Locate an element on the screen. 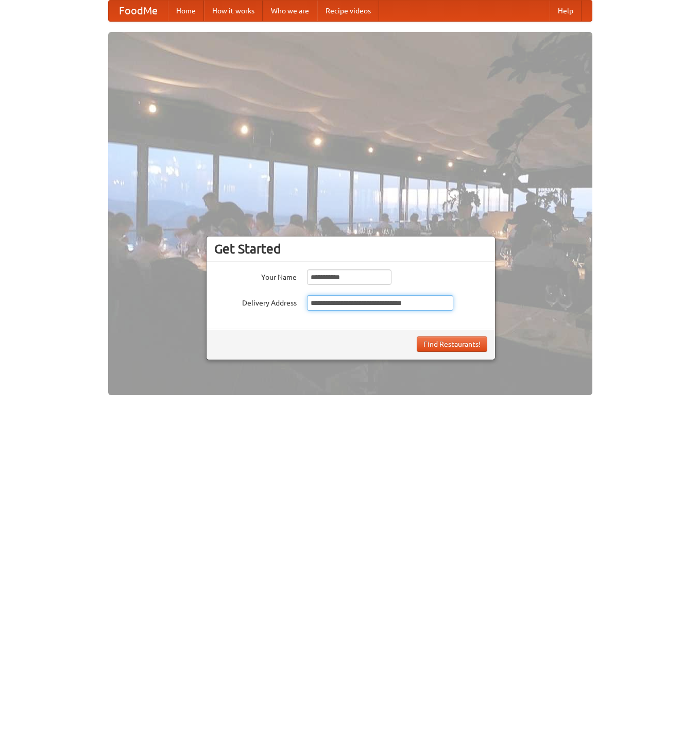 The image size is (700, 729). button: Find Restaurants! is located at coordinates (451, 344).